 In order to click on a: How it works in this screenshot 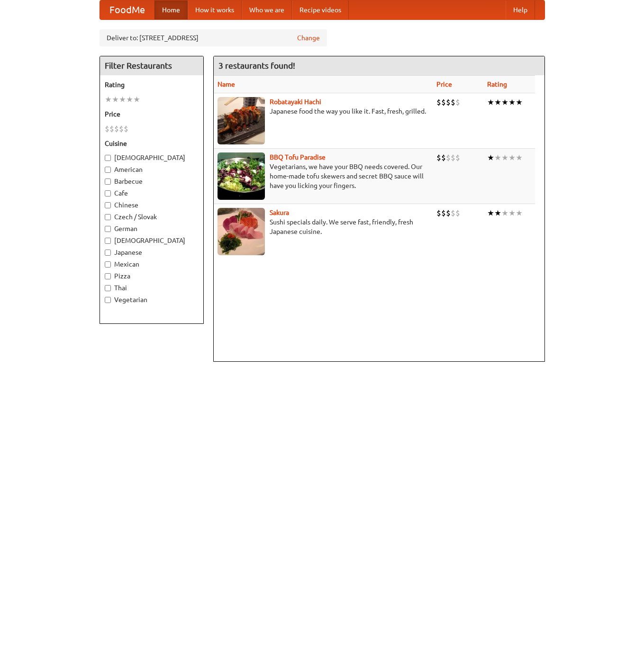, I will do `click(215, 10)`.